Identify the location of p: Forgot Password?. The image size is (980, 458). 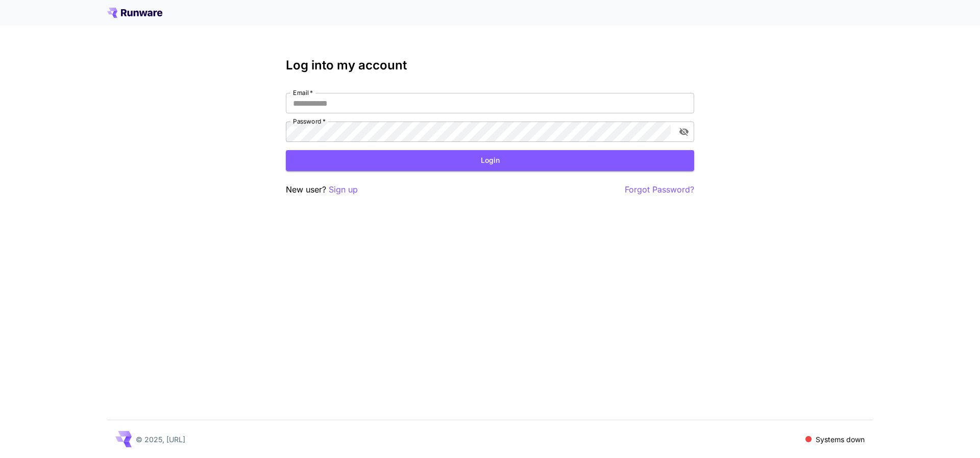
(660, 190).